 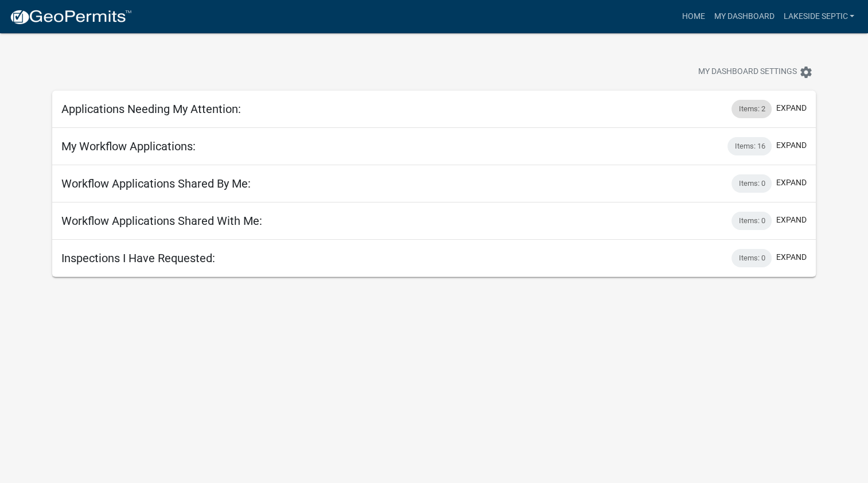 What do you see at coordinates (162, 221) in the screenshot?
I see `h5: Workflow Applications Shared With Me:` at bounding box center [162, 221].